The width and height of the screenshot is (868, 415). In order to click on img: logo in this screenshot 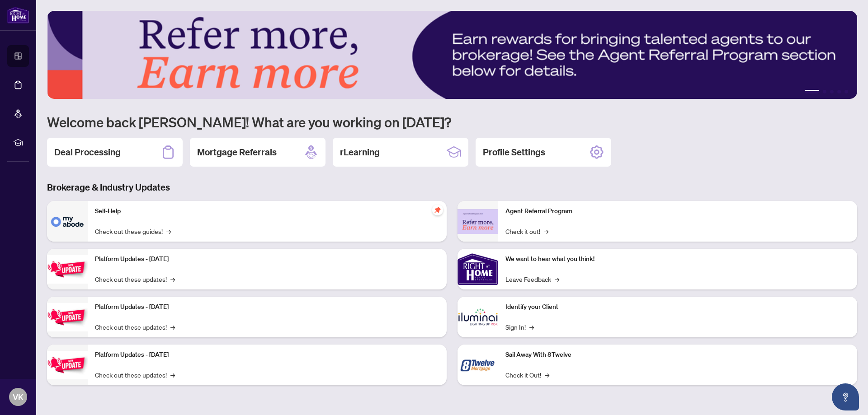, I will do `click(18, 15)`.